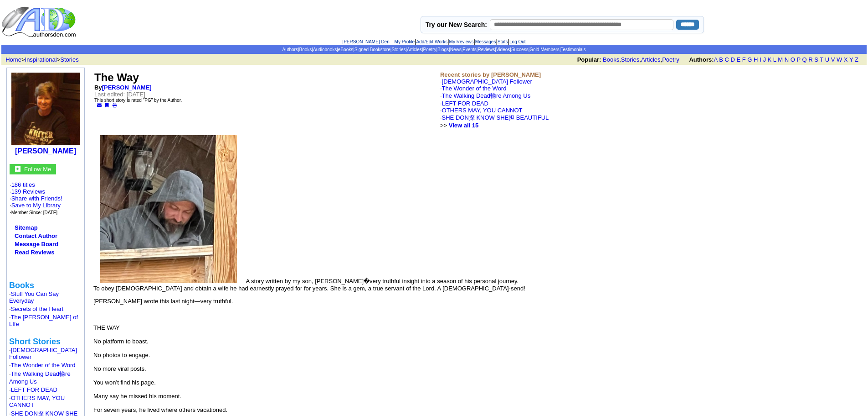 This screenshot has height=416, width=868. I want to click on a: V, so click(833, 59).